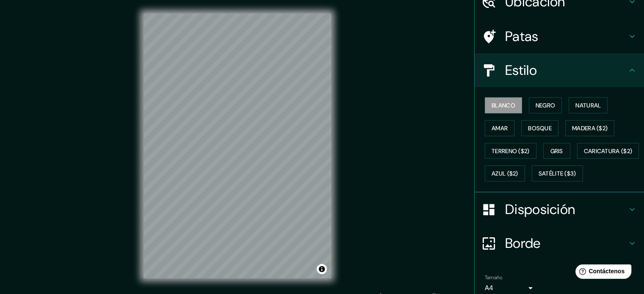  What do you see at coordinates (557, 174) in the screenshot?
I see `font: Satélite ($3)` at bounding box center [557, 174].